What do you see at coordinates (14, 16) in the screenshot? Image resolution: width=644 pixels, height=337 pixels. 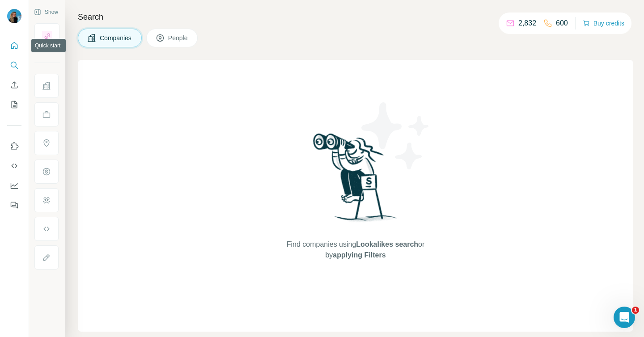 I see `img: Avatar` at bounding box center [14, 16].